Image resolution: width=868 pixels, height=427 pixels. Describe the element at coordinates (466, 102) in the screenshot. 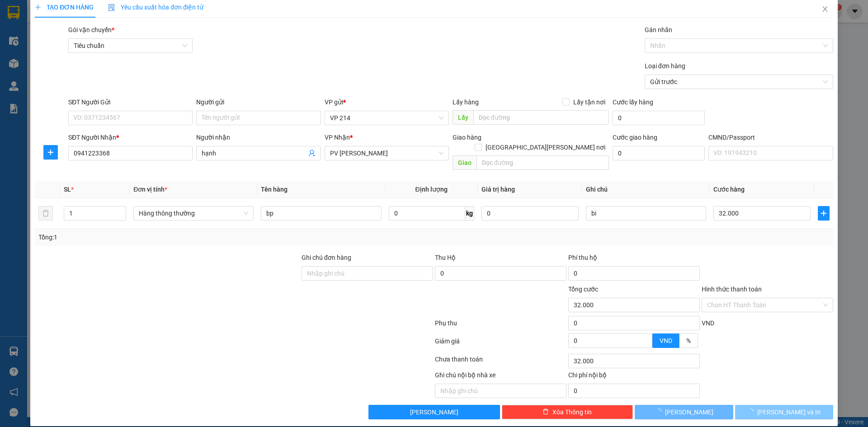

I see `span: Lấy hàng` at that location.